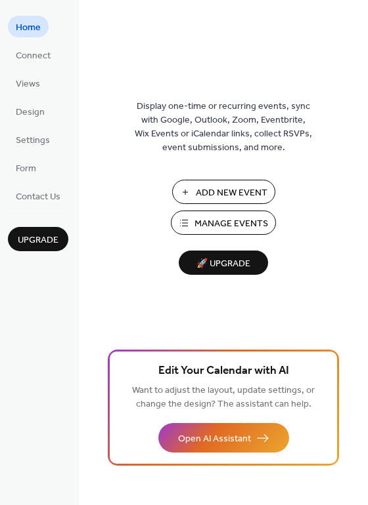 The image size is (368, 505). I want to click on span: Views, so click(28, 84).